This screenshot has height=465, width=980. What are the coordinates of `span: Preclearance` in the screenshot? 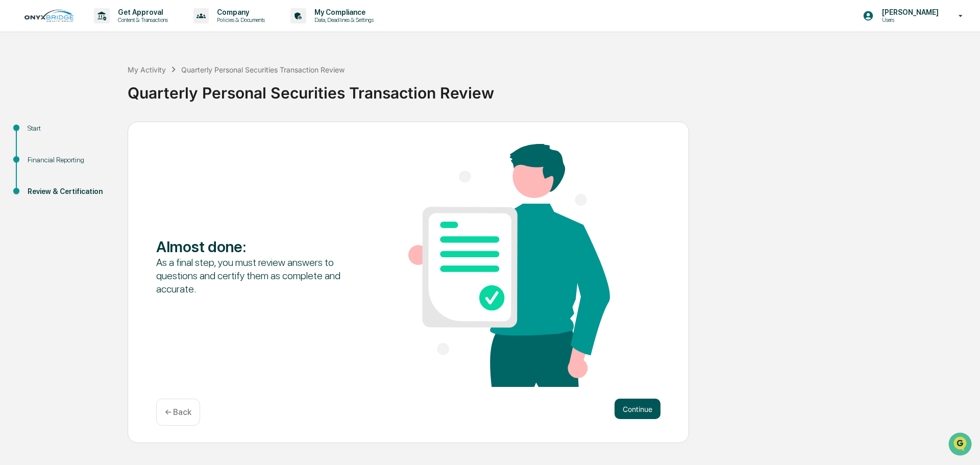 It's located at (43, 133).